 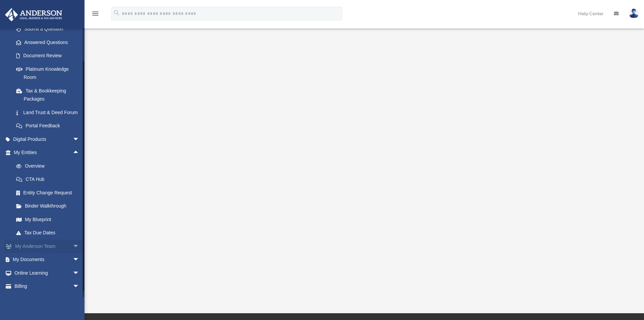 I want to click on a: My Documentsarrow_drop_down, so click(x=47, y=259).